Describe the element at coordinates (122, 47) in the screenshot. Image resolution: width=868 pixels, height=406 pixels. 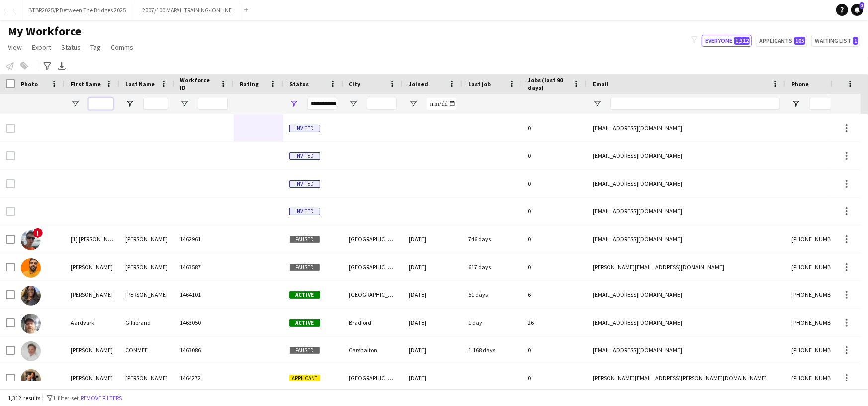
I see `a: Comms` at that location.